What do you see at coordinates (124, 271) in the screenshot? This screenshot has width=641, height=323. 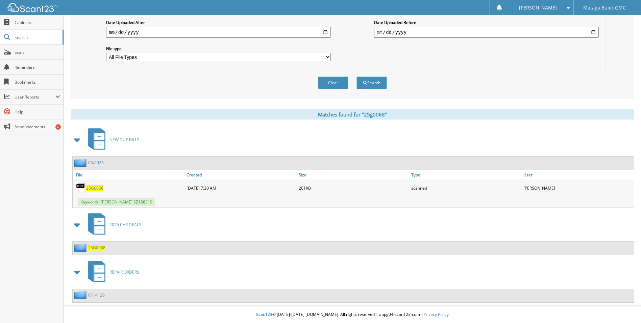 I see `span: REPAIR ORDERS` at bounding box center [124, 271].